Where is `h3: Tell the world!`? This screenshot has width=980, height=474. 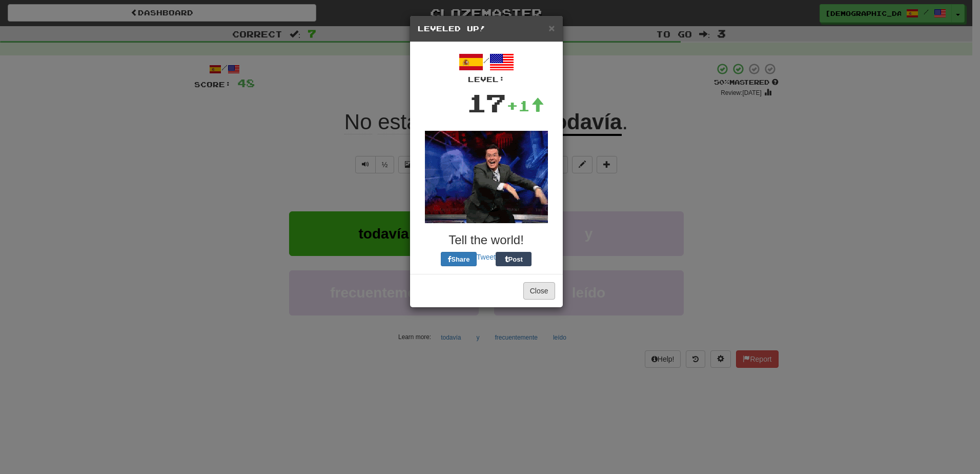 h3: Tell the world! is located at coordinates (487, 240).